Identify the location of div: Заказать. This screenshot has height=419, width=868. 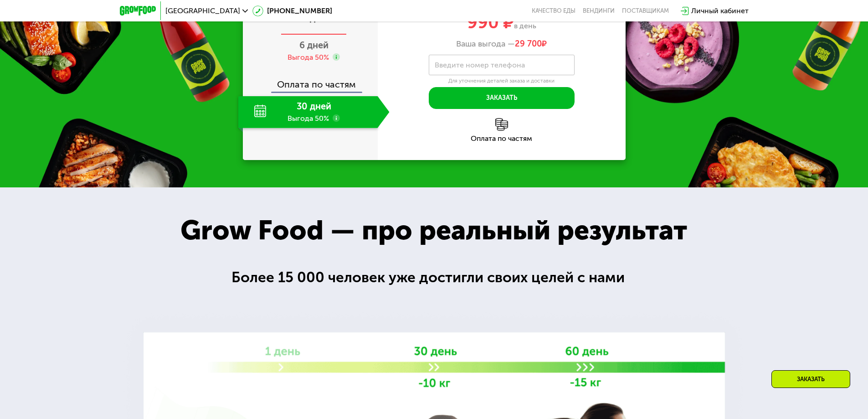
(811, 379).